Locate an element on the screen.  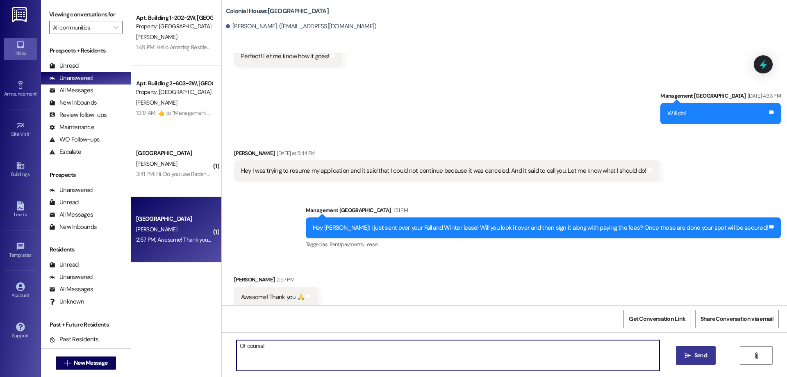
div: Unknown is located at coordinates (66, 301).